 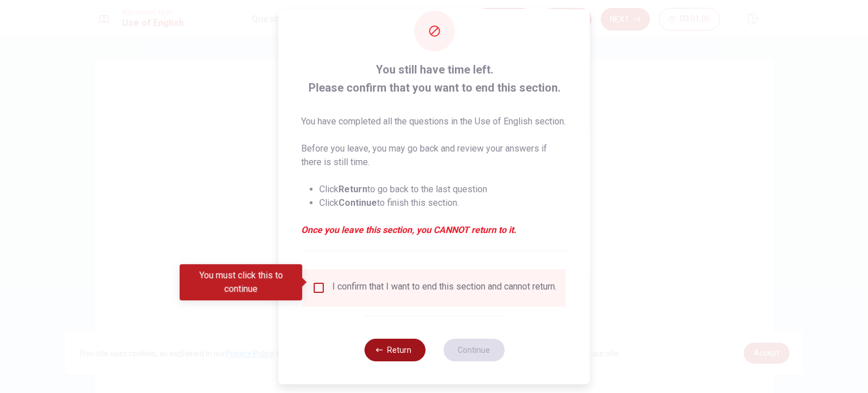 What do you see at coordinates (394, 350) in the screenshot?
I see `button: Return` at bounding box center [394, 350].